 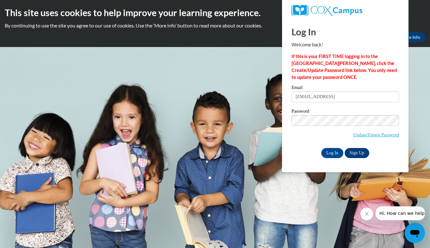 I want to click on h1: Log In, so click(x=345, y=32).